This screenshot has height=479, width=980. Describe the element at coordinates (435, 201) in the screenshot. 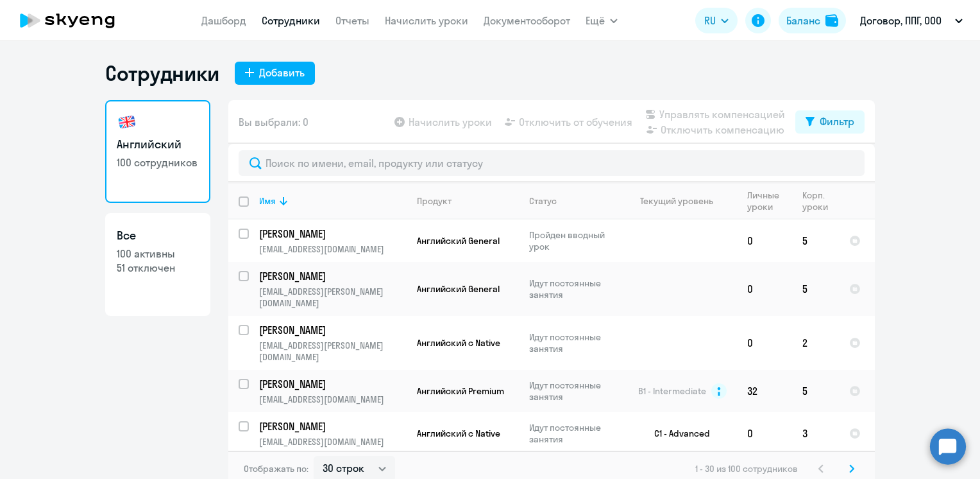

I see `div: Продукт` at that location.